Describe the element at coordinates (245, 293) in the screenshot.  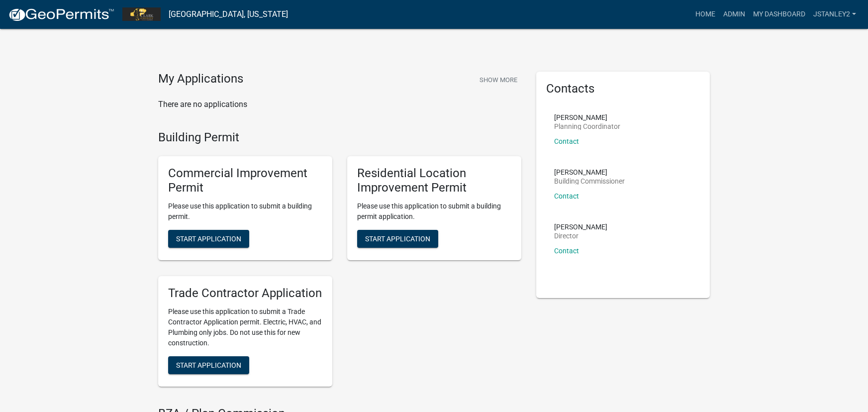
I see `h5: Trade Contractor Application` at that location.